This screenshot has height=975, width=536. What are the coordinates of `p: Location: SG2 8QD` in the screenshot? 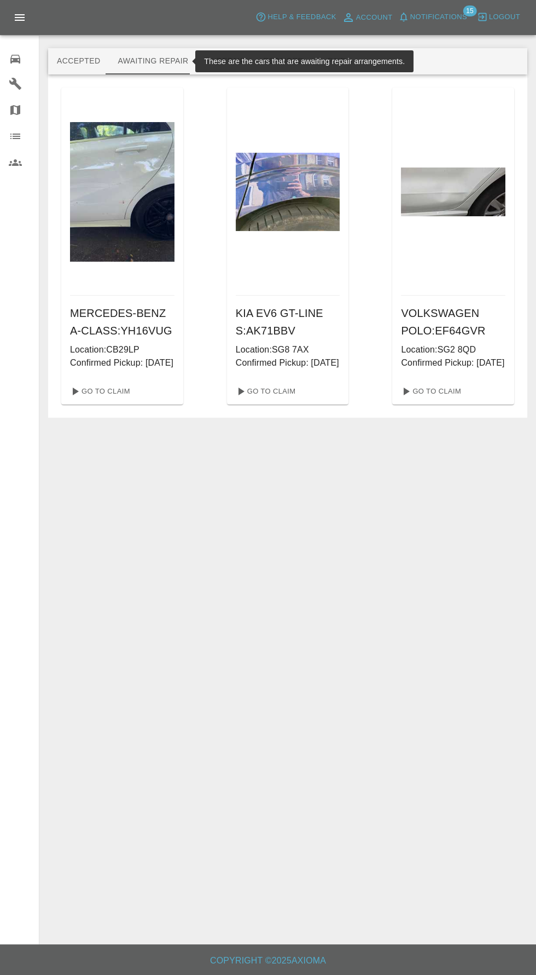 It's located at (453, 350).